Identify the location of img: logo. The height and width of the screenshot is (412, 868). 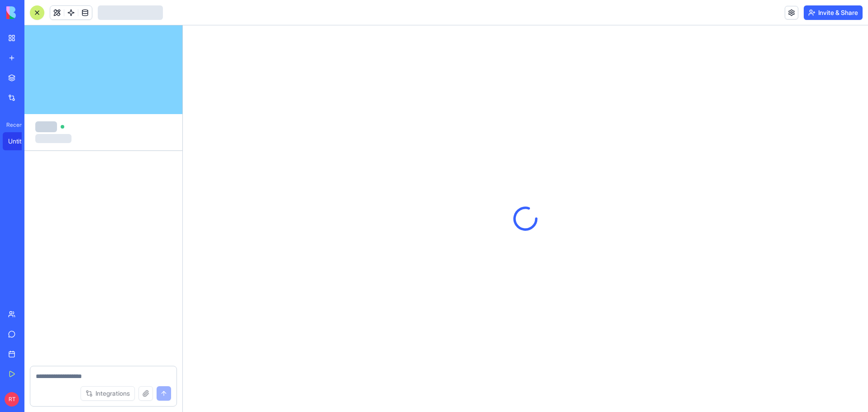
(35, 12).